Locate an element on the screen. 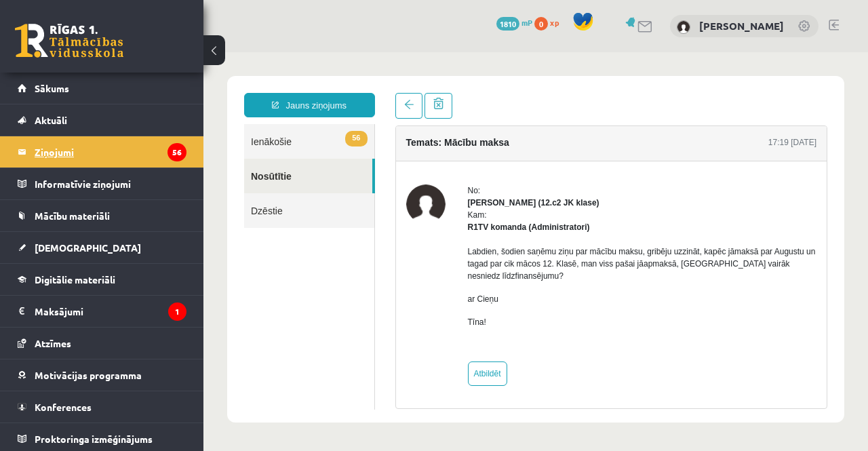  a: Atzīmes is located at coordinates (101, 343).